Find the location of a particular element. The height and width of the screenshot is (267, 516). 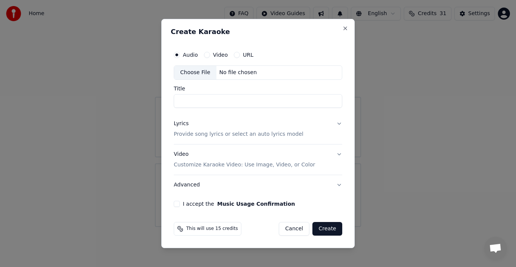

div: Choose File is located at coordinates (195, 73).